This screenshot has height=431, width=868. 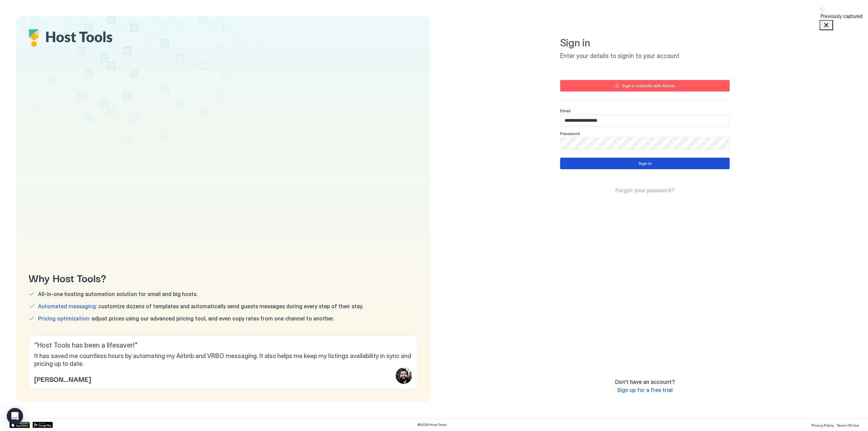 I want to click on div: Open Intercom Messenger, so click(x=15, y=416).